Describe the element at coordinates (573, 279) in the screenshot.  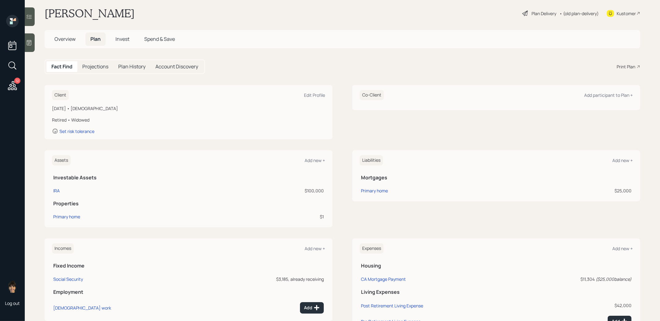
I see `div: $11,304` at that location.